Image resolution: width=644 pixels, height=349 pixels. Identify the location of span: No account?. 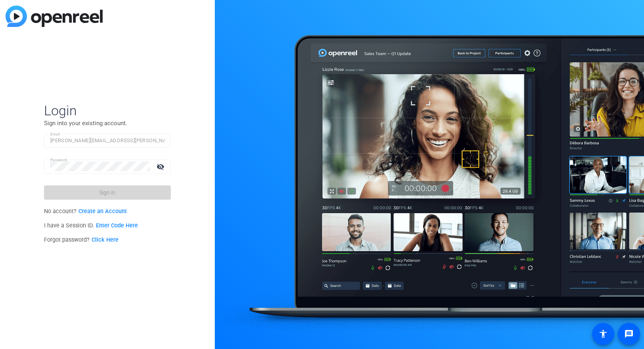
(85, 211).